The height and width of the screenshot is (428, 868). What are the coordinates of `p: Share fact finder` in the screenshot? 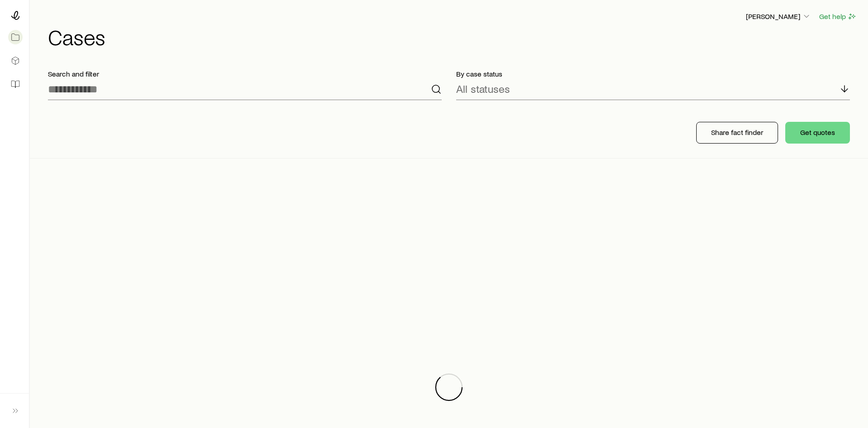 It's located at (737, 132).